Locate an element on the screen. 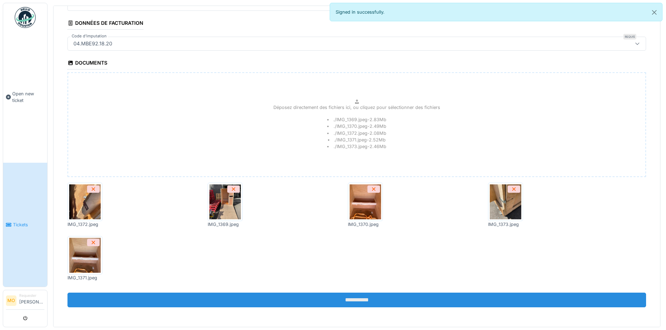 This screenshot has width=666, height=330. img: pw8tu39w0npxk2e2lucnjikr8wus is located at coordinates (85, 256).